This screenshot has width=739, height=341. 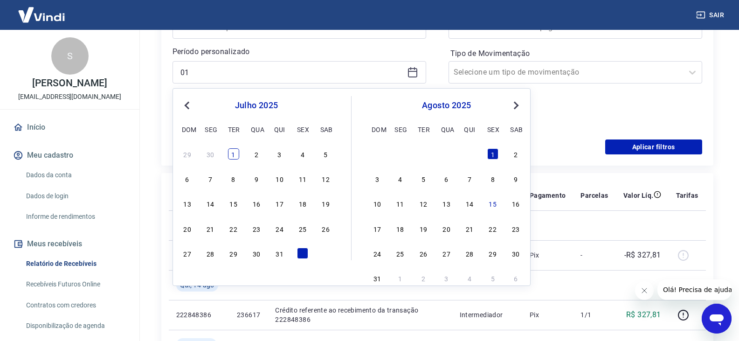 What do you see at coordinates (41, 14) in the screenshot?
I see `img: Vindi` at bounding box center [41, 14].